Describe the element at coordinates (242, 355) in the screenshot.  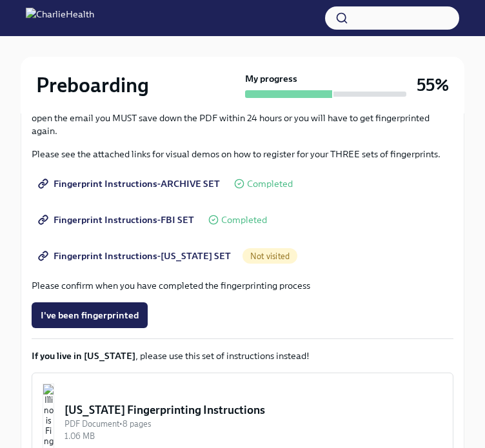
I see `p: , please use this set of instructions instead!` at that location.